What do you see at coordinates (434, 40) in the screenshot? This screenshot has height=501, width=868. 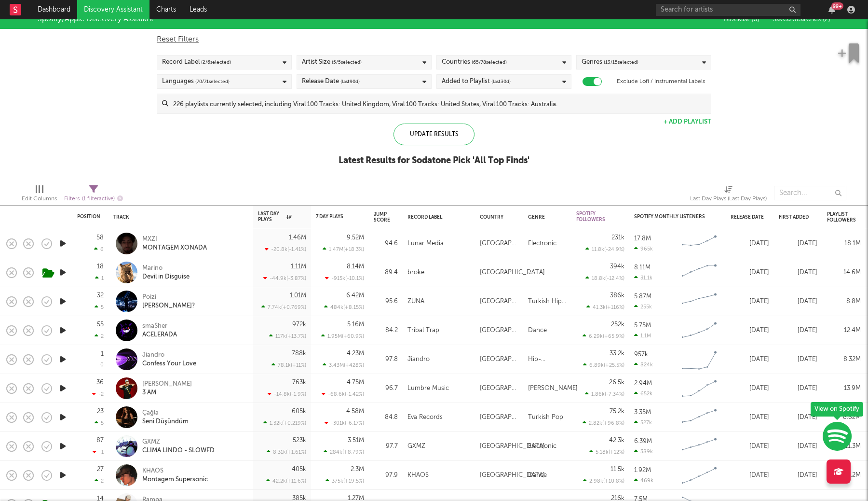 I see `div: Reset Filters` at bounding box center [434, 40].